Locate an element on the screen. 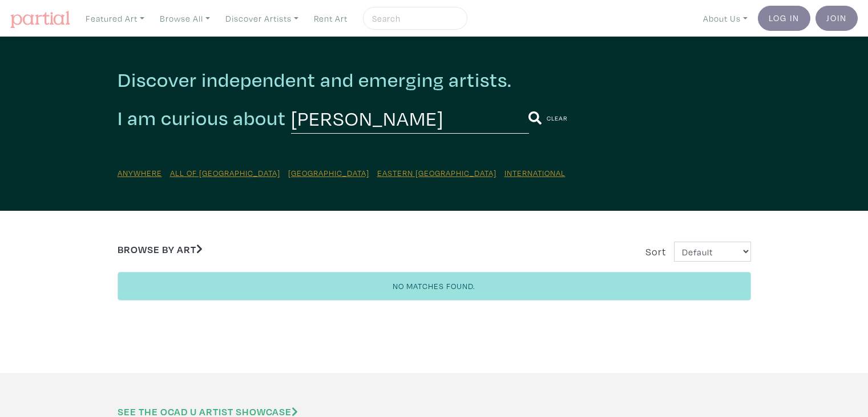 Image resolution: width=868 pixels, height=417 pixels. div: No matches found. is located at coordinates (434, 286).